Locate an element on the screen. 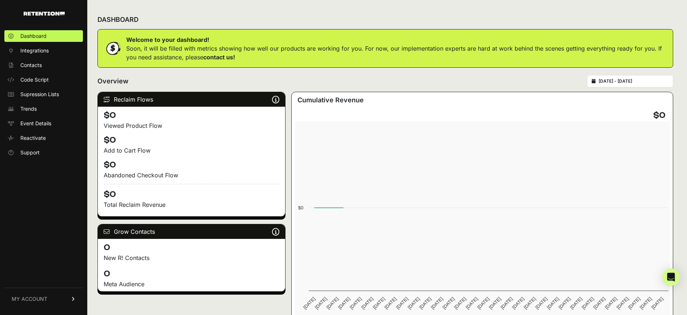 The width and height of the screenshot is (687, 315). div: Meta Audience is located at coordinates (191, 284).